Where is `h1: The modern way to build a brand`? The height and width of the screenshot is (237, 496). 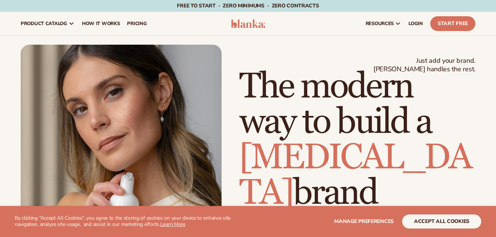 h1: The modern way to build a brand is located at coordinates (357, 140).